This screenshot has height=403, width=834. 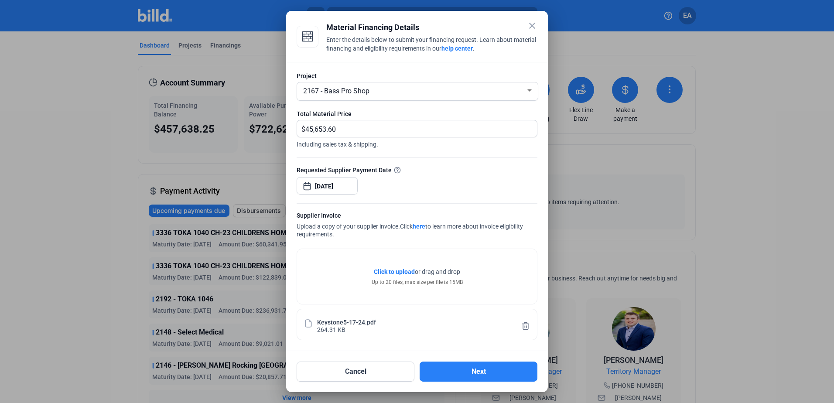 I want to click on div: Project, so click(x=417, y=76).